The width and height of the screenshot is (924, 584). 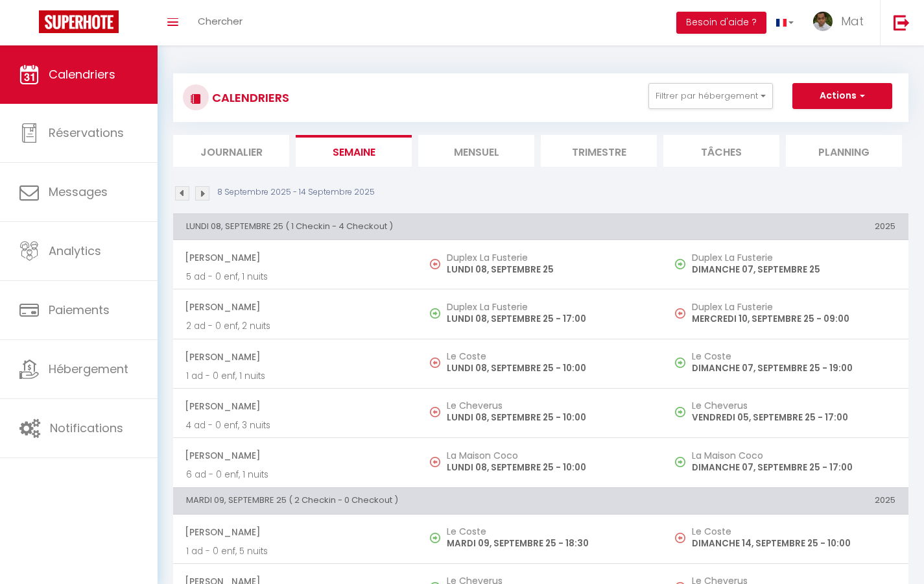 What do you see at coordinates (843, 150) in the screenshot?
I see `li: Planning` at bounding box center [843, 150].